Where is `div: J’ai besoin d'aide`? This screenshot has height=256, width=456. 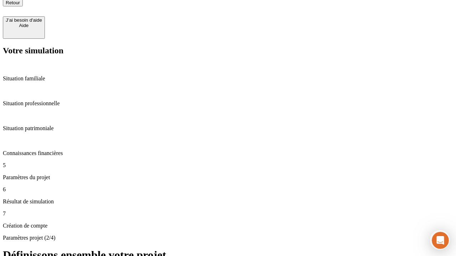 div: J’ai besoin d'aide is located at coordinates (24, 20).